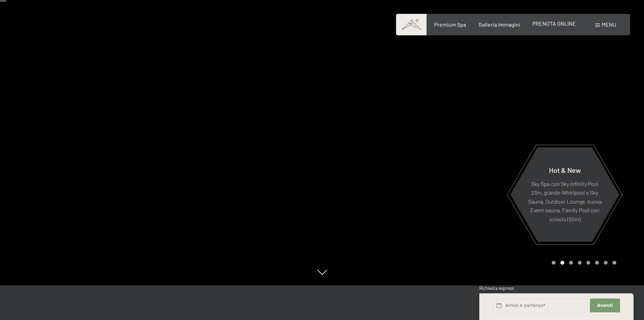 This screenshot has width=644, height=320. I want to click on p: Sky Spa con Sky infinity Pool 23m, grande Whirlpool e Sky Sauna, Outdoor Lounge, nuova Event saun..., so click(564, 201).